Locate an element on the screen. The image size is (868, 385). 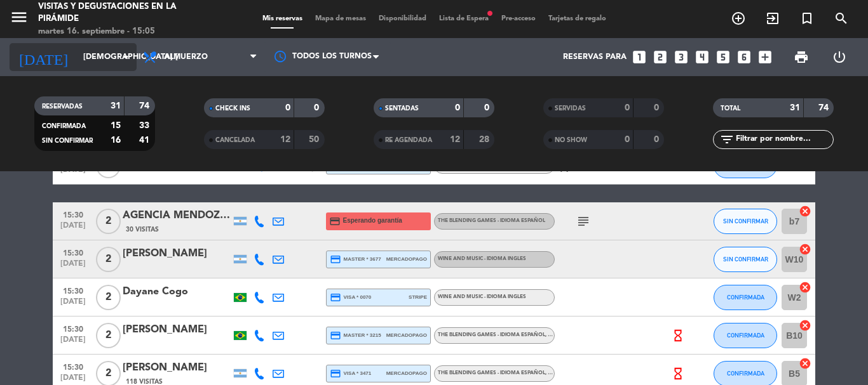
span: master * 3677 is located at coordinates (355, 259).